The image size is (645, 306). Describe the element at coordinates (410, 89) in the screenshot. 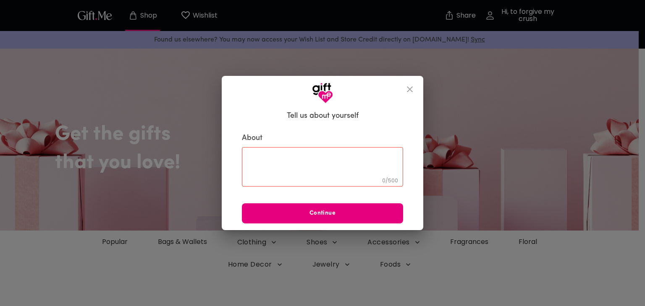

I see `button: close` at that location.